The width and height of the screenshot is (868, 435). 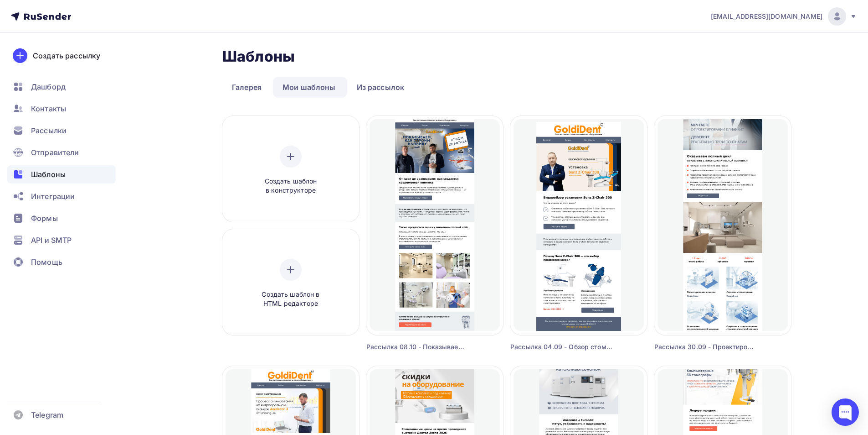 What do you see at coordinates (47, 415) in the screenshot?
I see `span: Telegram` at bounding box center [47, 415].